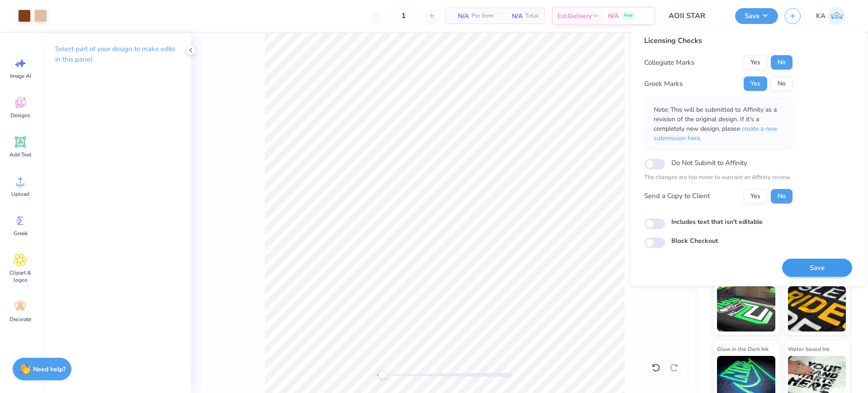 The image size is (868, 393). I want to click on label: Block Checkout, so click(694, 241).